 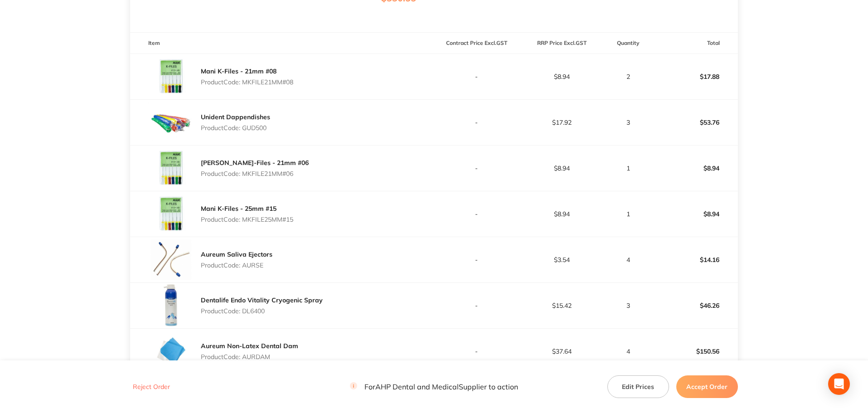 I want to click on img: NWozZ29pZg, so click(x=171, y=76).